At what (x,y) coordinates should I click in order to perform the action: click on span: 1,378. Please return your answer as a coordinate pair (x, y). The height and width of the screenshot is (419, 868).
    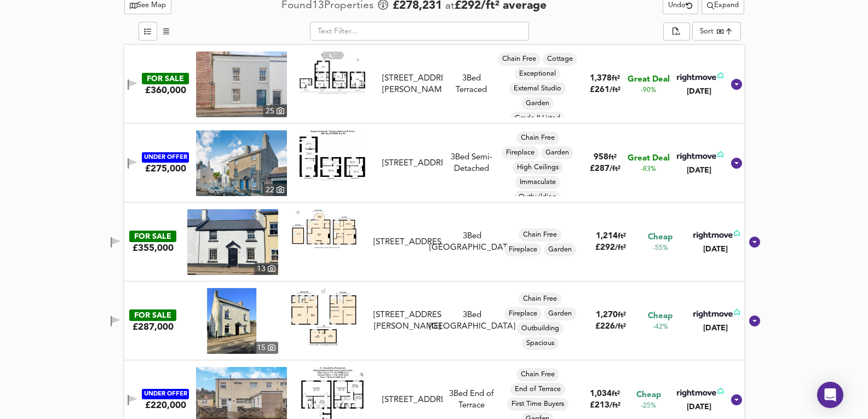
    Looking at the image, I should click on (601, 78).